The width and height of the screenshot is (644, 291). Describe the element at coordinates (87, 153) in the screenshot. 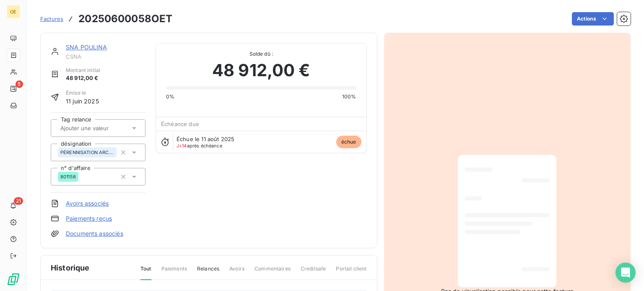

I see `span: PÉRENNISATION ARCHITECTURE INFORMATIQUE UNITÉ CMV` at that location.